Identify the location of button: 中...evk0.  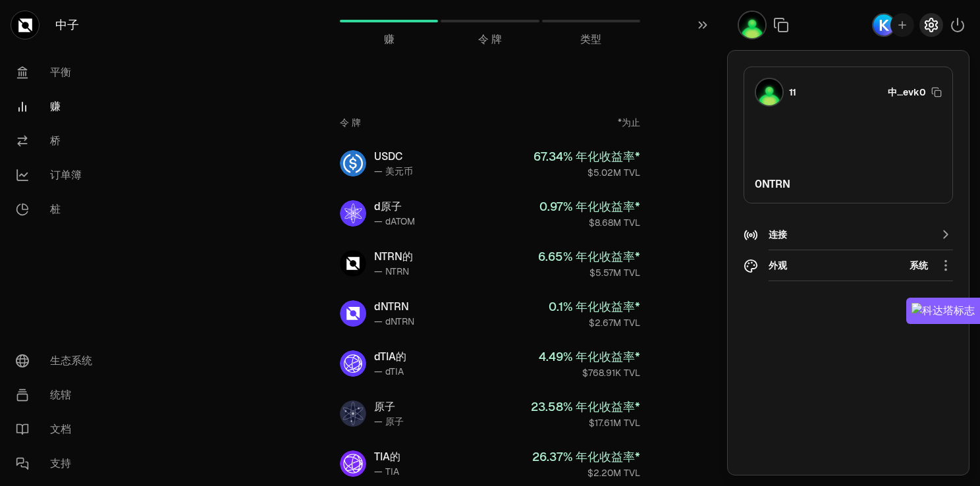
(915, 92).